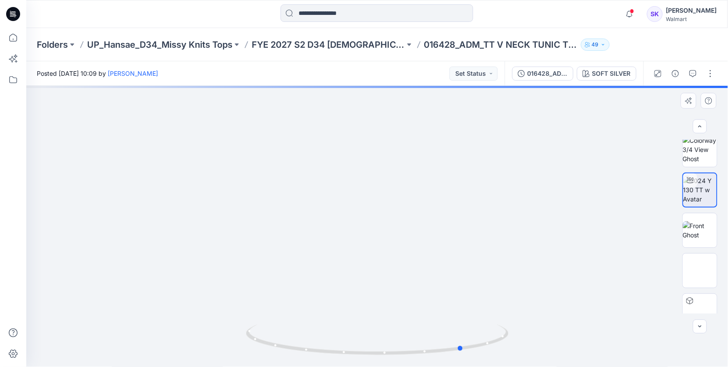 Image resolution: width=728 pixels, height=367 pixels. Describe the element at coordinates (612, 74) in the screenshot. I see `div: SOFT SILVER` at that location.